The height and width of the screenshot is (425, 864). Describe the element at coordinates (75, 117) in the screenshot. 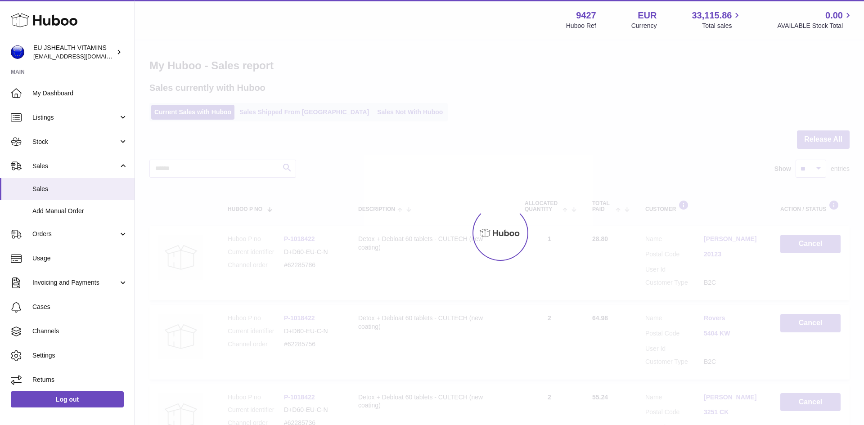

I see `span: Listings` at that location.